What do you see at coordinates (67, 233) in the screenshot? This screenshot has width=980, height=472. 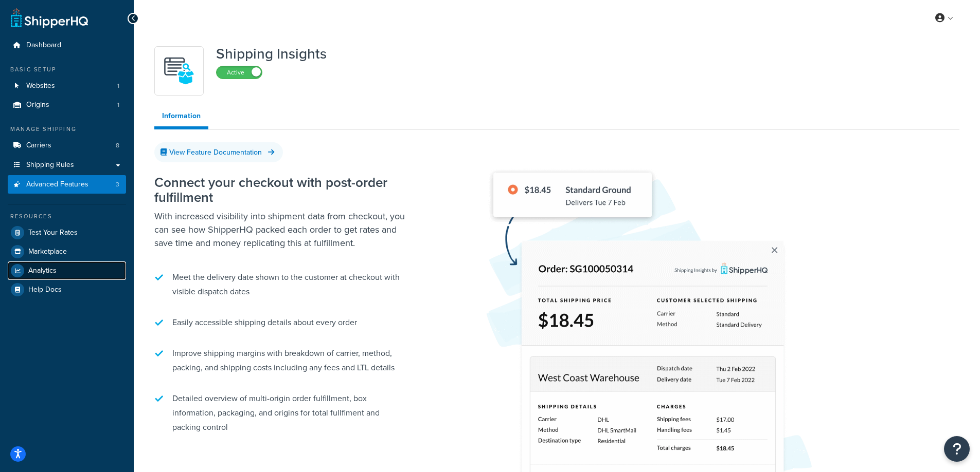 I see `a: Test Your Rates` at bounding box center [67, 233].